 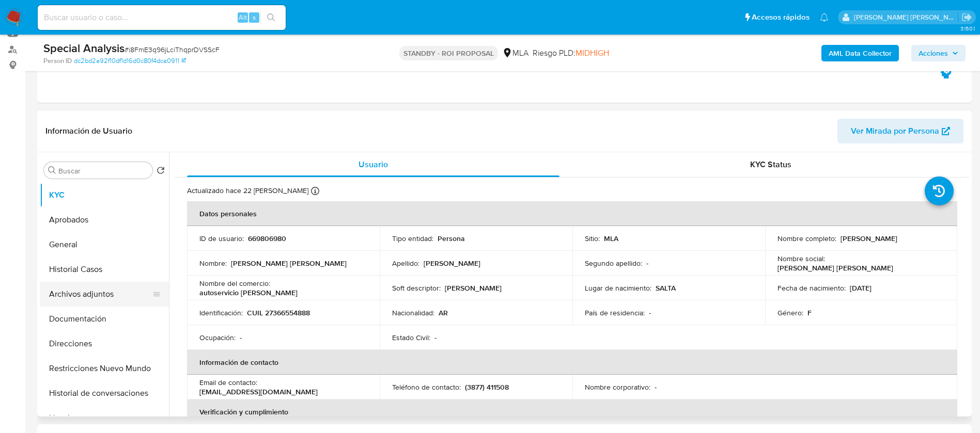 What do you see at coordinates (104, 269) in the screenshot?
I see `button: Historial Casos` at bounding box center [104, 269].